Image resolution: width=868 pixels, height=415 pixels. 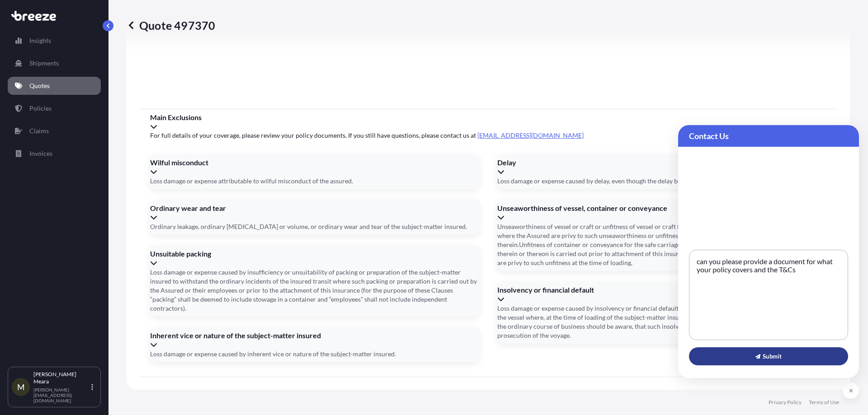 I want to click on p: Insights, so click(x=41, y=41).